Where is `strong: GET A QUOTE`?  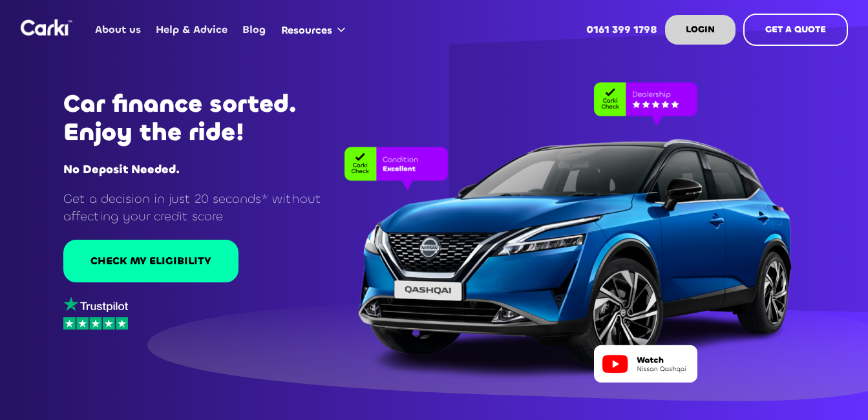
strong: GET A QUOTE is located at coordinates (796, 29).